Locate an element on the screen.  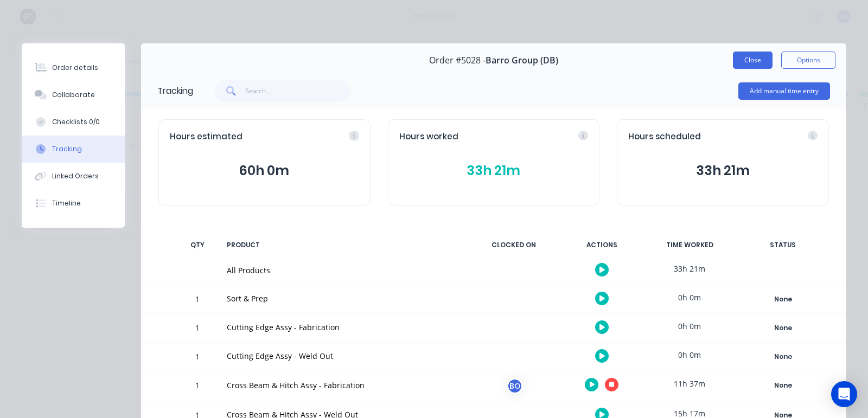
div: QTY is located at coordinates (198, 245).